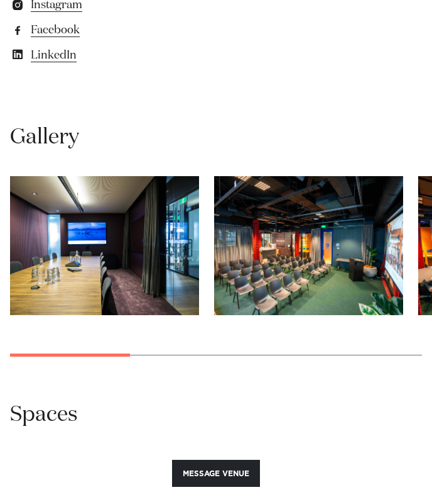 This screenshot has width=432, height=502. What do you see at coordinates (216, 473) in the screenshot?
I see `button: Message Venue` at bounding box center [216, 473].